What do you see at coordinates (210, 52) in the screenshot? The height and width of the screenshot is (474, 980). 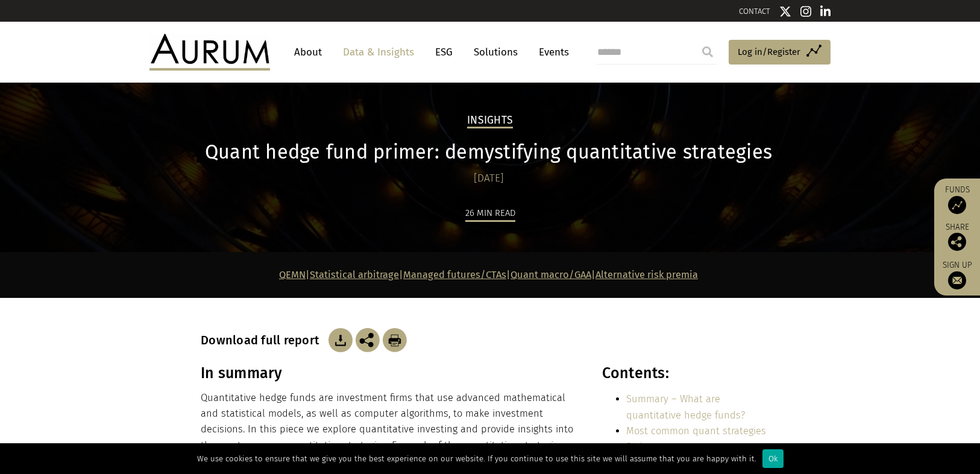 I see `img: Aurum` at bounding box center [210, 52].